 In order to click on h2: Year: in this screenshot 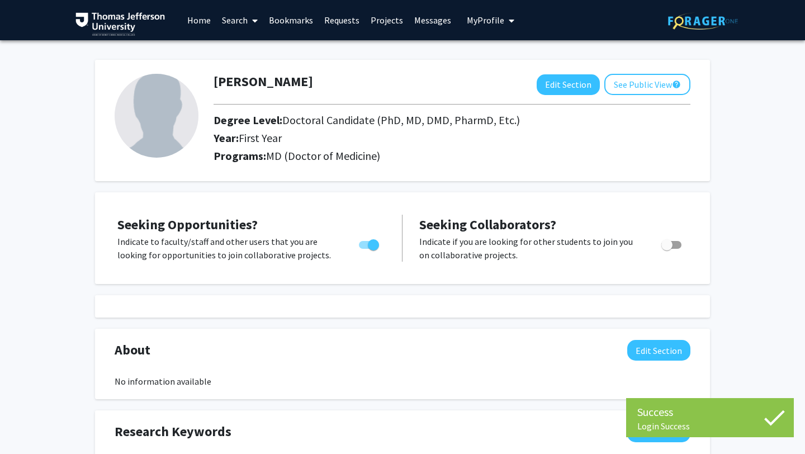, I will do `click(409, 138)`.